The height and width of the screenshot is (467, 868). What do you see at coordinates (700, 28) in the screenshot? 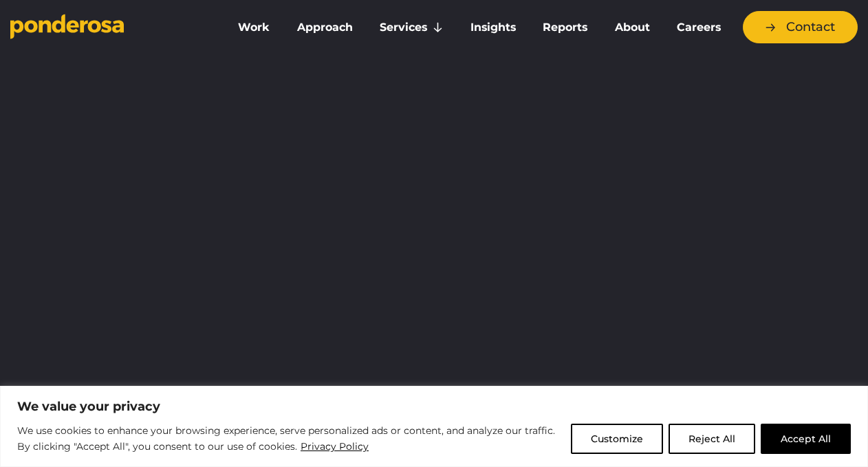
I see `a: Careers` at bounding box center [700, 28].